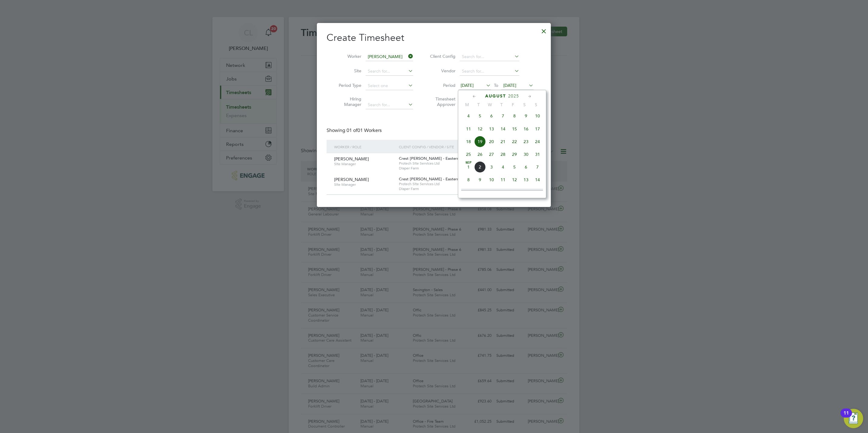 The width and height of the screenshot is (868, 433). What do you see at coordinates (538, 154) in the screenshot?
I see `span: 31` at bounding box center [538, 154].